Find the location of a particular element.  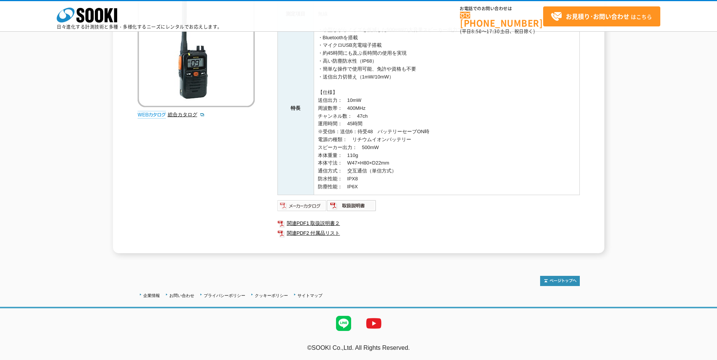

strong: お見積り･お問い合わせ is located at coordinates (597, 16).